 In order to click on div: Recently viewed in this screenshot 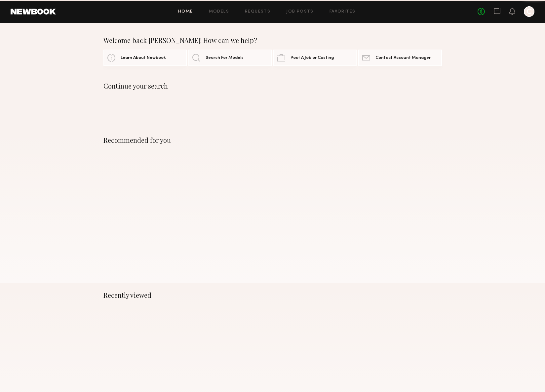, I will do `click(272, 295)`.